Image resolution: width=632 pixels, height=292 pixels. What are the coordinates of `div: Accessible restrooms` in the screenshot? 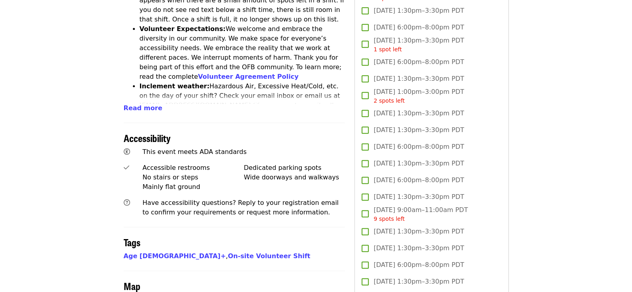 It's located at (193, 168).